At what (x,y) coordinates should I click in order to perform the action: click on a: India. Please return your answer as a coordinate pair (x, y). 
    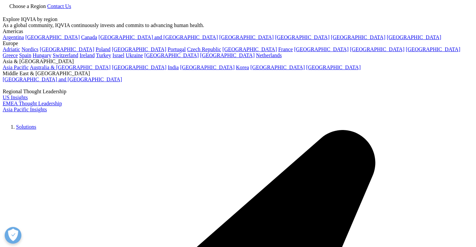
    Looking at the image, I should click on (173, 67).